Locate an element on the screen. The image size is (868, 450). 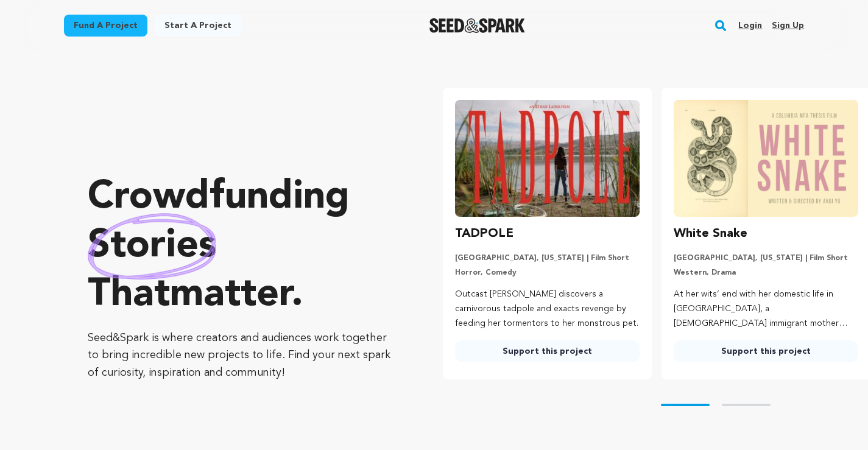
a: Login is located at coordinates (750, 25).